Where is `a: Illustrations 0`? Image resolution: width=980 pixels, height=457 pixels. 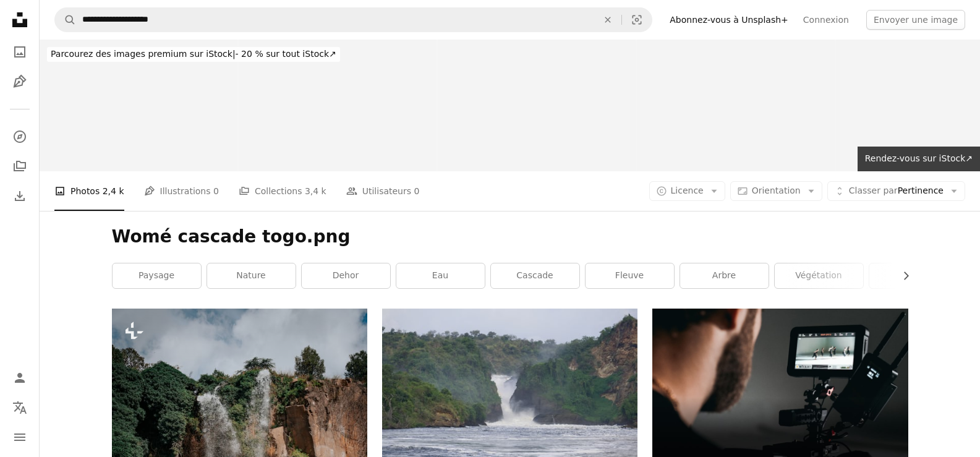 a: Illustrations 0 is located at coordinates (181, 191).